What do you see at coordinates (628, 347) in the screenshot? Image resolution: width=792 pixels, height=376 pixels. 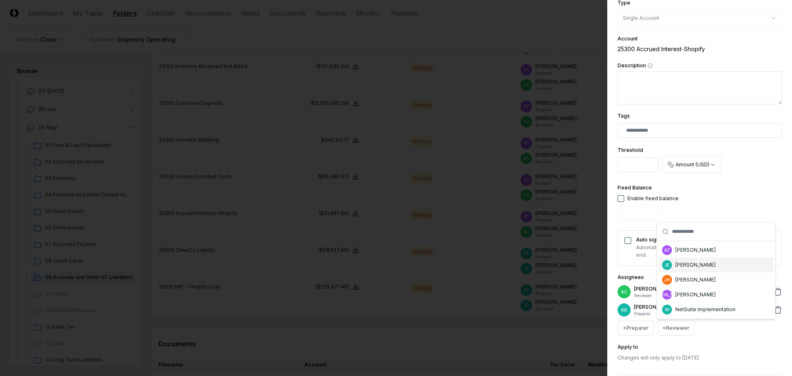 I see `label: Apply to` at bounding box center [628, 347].